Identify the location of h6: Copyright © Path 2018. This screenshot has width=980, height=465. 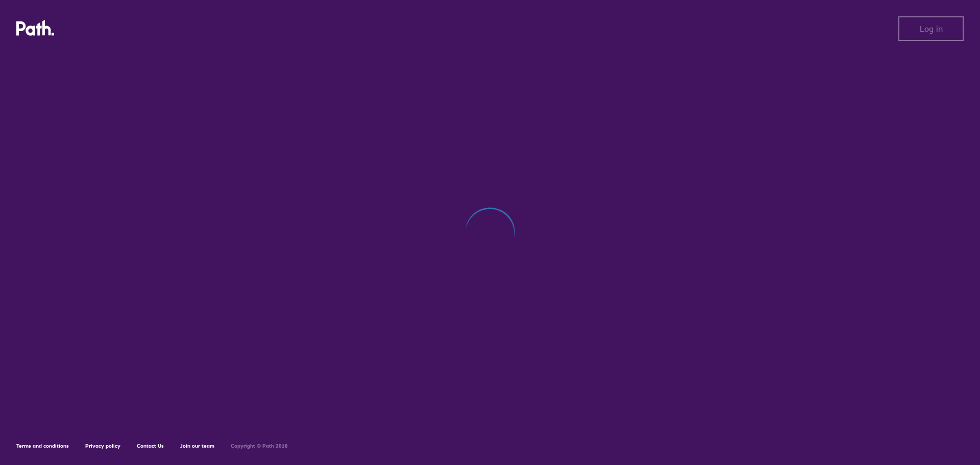
(259, 446).